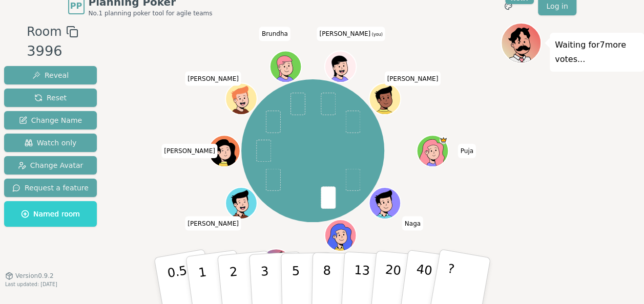 The width and height of the screenshot is (644, 304). What do you see at coordinates (34, 276) in the screenshot?
I see `span: Version 0.9.2` at bounding box center [34, 276].